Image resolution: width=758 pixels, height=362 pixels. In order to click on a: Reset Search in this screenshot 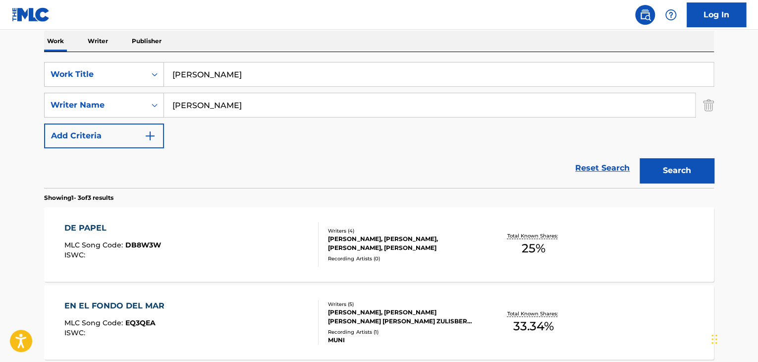, I will do `click(603, 168)`.